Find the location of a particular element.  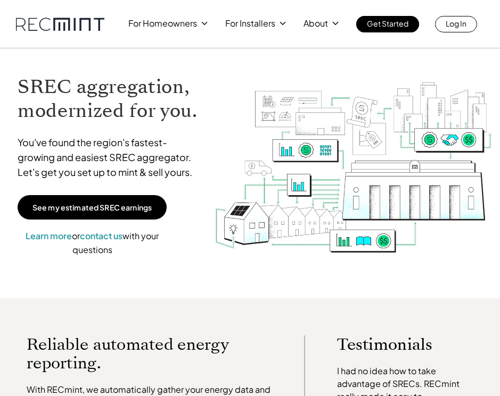

a: Log In is located at coordinates (455, 24).